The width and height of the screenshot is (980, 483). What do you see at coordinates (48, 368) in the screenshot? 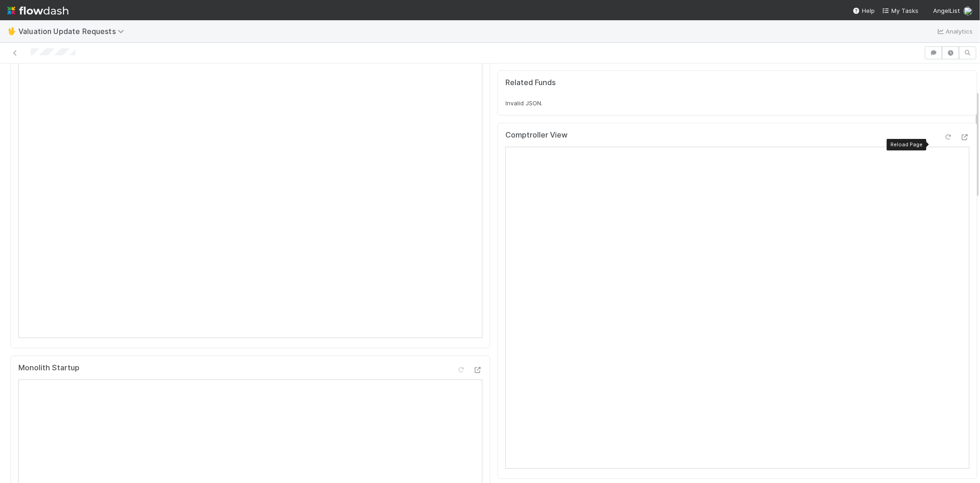
I see `h5: Monolith Startup` at bounding box center [48, 368].